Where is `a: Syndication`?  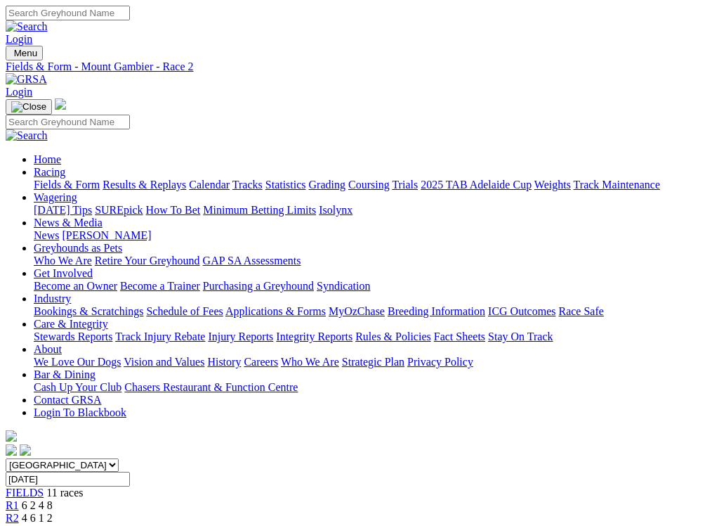 a: Syndication is located at coordinates (344, 285).